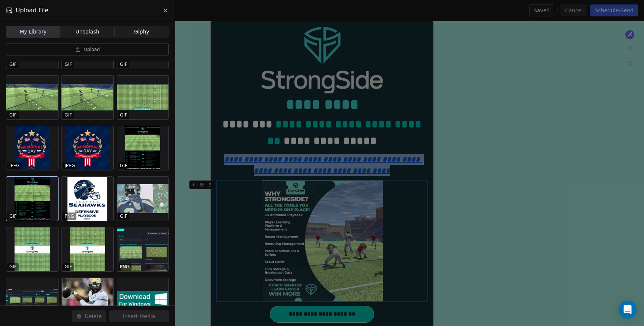  I want to click on div: Open Intercom Messenger, so click(627, 310).